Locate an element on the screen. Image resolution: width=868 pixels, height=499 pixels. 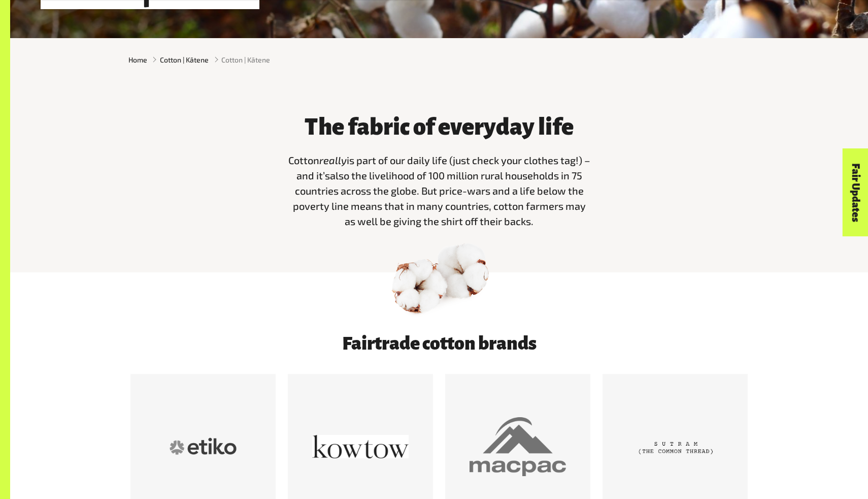
span: really is located at coordinates (333, 160).